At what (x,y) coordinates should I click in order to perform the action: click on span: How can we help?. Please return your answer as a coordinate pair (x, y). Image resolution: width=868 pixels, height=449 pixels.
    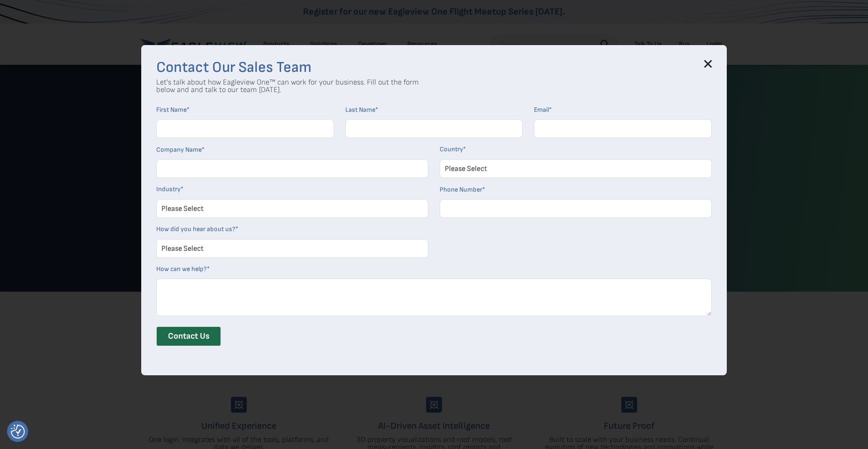
    Looking at the image, I should click on (181, 268).